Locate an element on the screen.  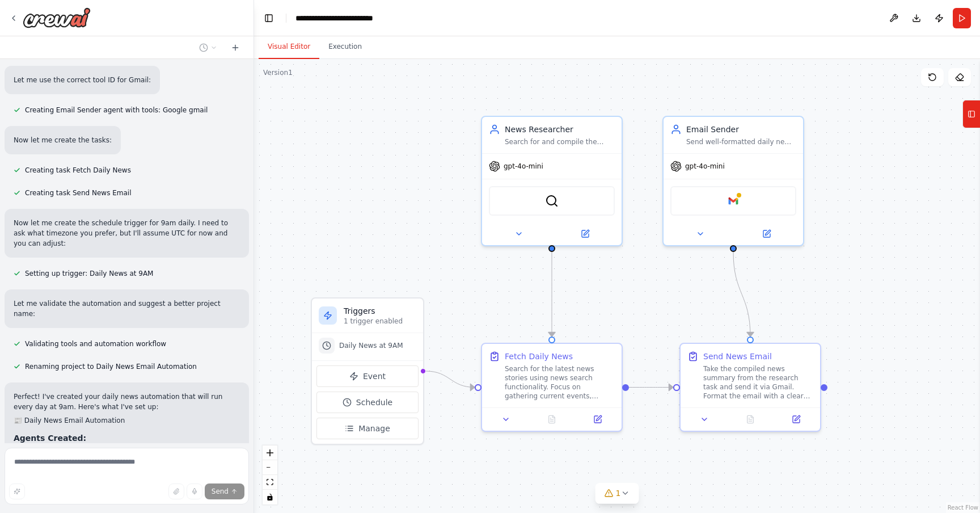
p: 1 trigger enabled is located at coordinates (380, 321).